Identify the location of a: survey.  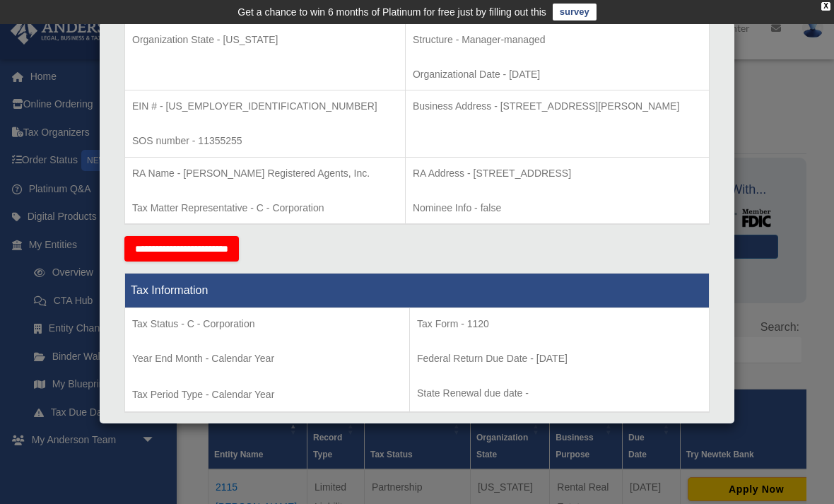
(575, 12).